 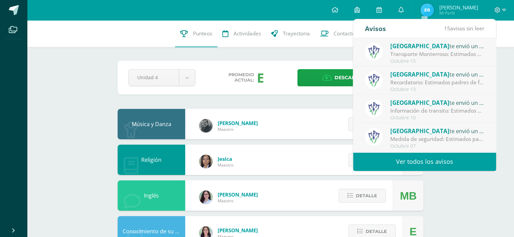 What do you see at coordinates (437, 139) in the screenshot?
I see `div: Medida de seguridad: Estimados padres de familia: Tomar nota de la información adjunta.` at bounding box center [437, 139].